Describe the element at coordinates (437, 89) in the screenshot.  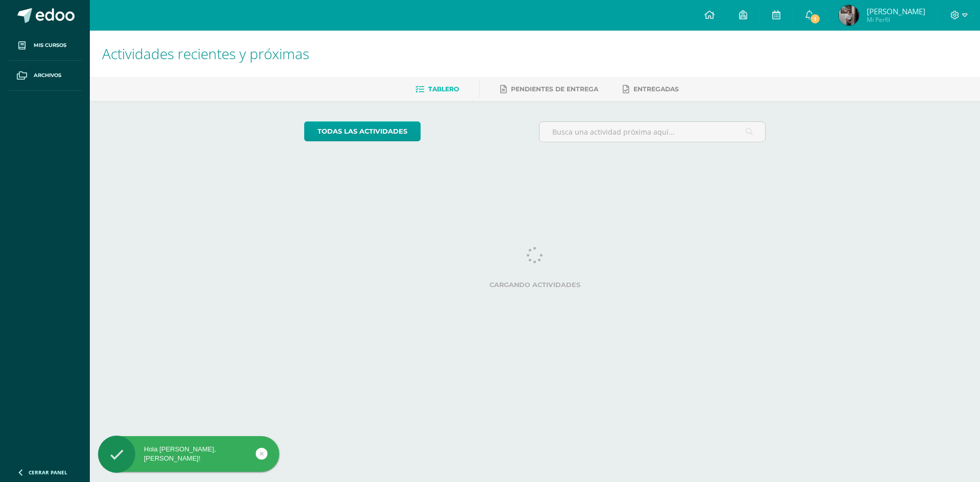
I see `a: Tablero` at that location.